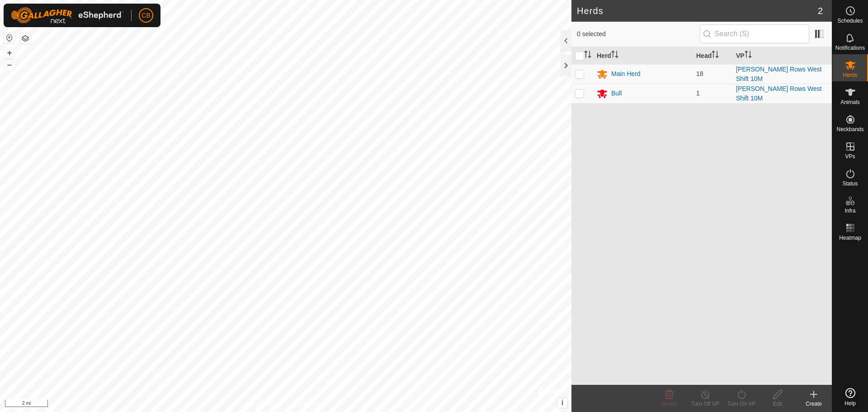 Image resolution: width=868 pixels, height=412 pixels. I want to click on div: Turn On VP, so click(742, 404).